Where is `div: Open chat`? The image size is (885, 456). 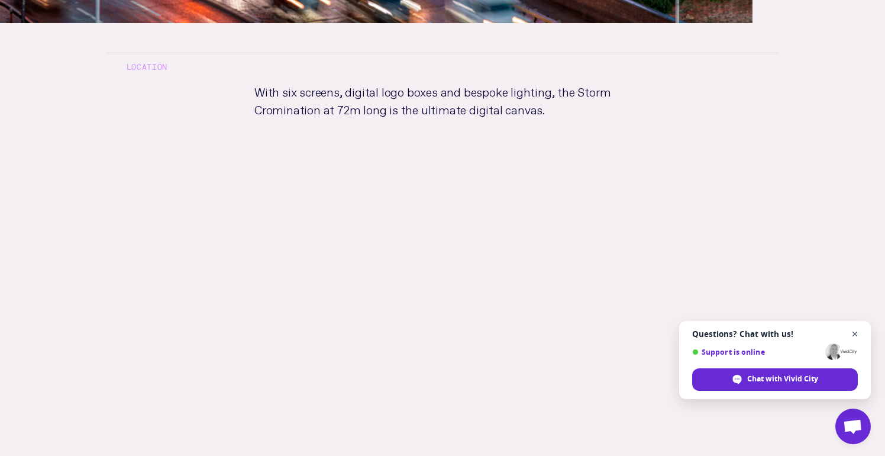
div: Open chat is located at coordinates (853, 426).